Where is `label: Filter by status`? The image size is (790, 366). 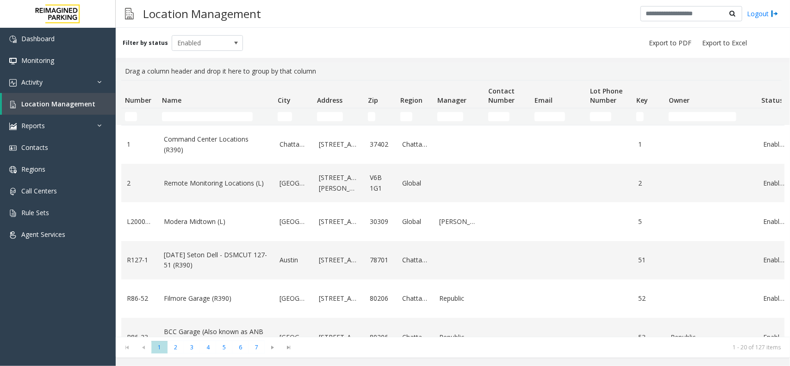
label: Filter by status is located at coordinates (145, 43).